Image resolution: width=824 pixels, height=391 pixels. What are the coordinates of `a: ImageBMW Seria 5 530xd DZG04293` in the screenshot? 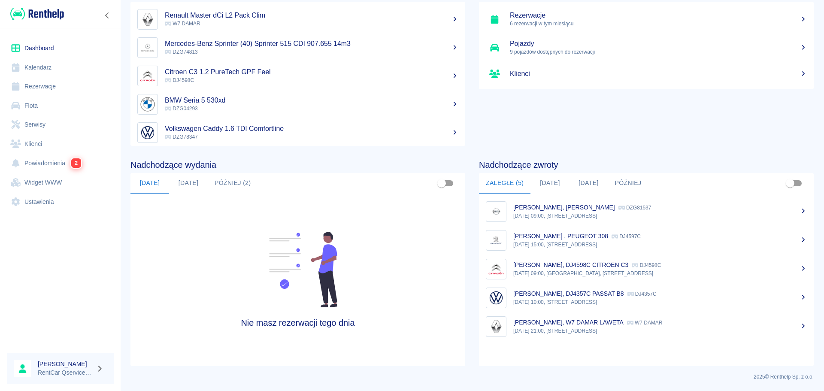 It's located at (298, 104).